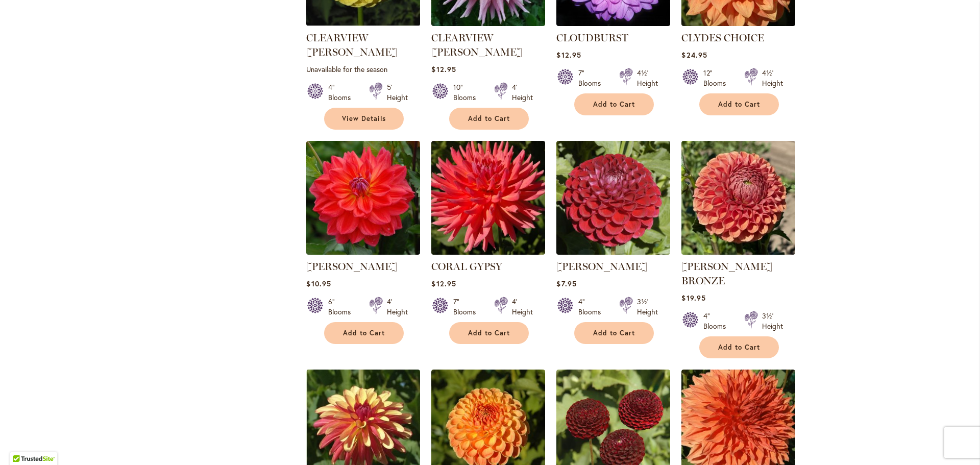  I want to click on img: COOPER BLAINE, so click(363, 197).